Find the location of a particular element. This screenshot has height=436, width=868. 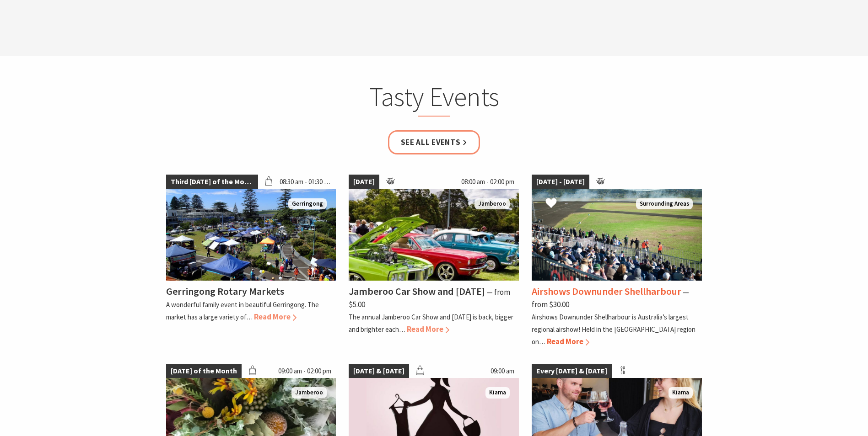

img: Grandstand crowd enjoying the close view of the display and mountains is located at coordinates (617, 235).